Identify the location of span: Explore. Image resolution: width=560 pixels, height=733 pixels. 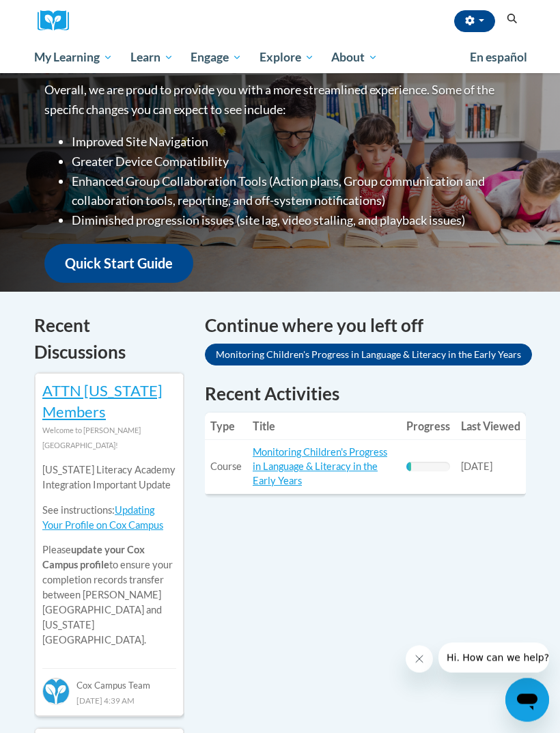
(287, 57).